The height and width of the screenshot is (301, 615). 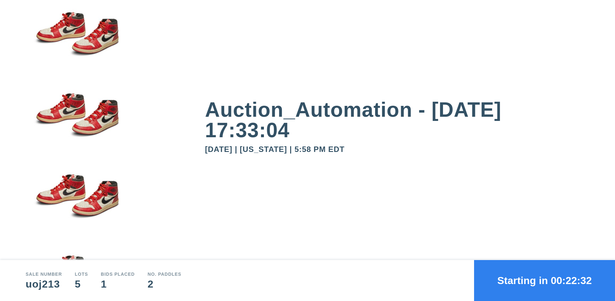 I want to click on div: 2, so click(x=165, y=284).